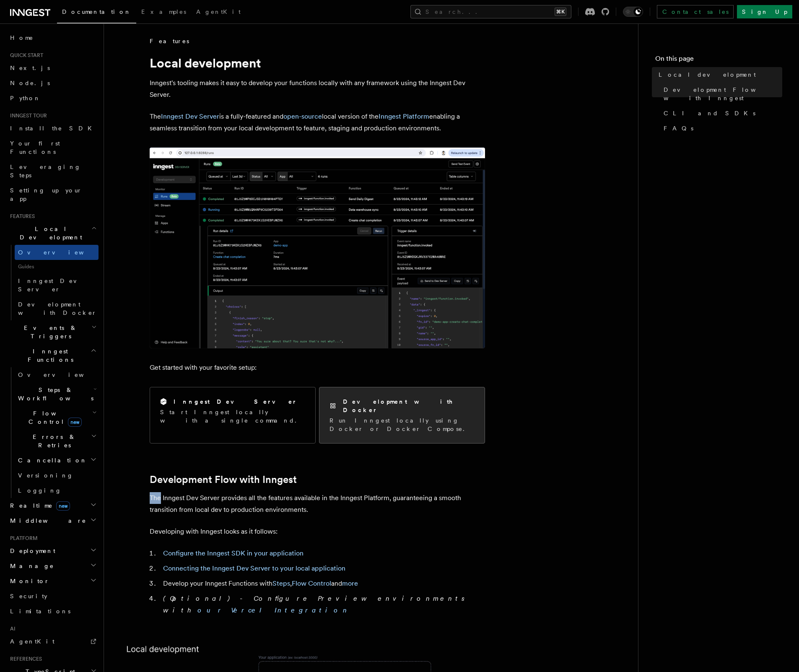 This screenshot has height=672, width=799. What do you see at coordinates (52, 83) in the screenshot?
I see `a: Node.js` at bounding box center [52, 83].